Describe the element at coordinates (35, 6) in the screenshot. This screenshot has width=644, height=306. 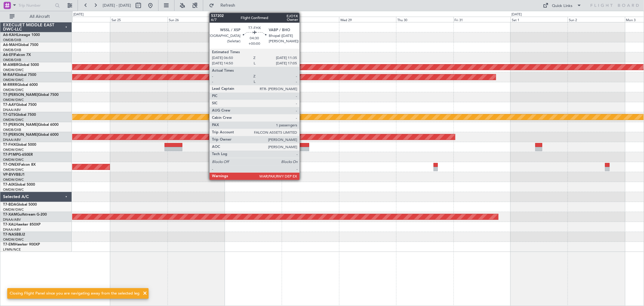
I see `input: Trip Number` at that location.